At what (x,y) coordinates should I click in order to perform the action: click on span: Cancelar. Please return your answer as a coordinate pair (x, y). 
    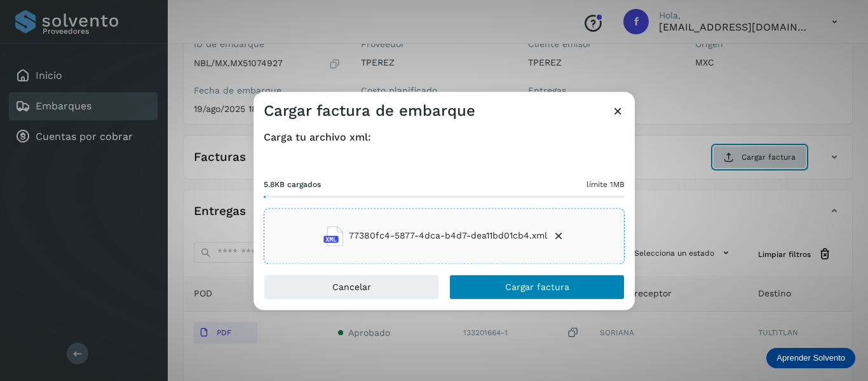
    Looking at the image, I should click on (351, 287).